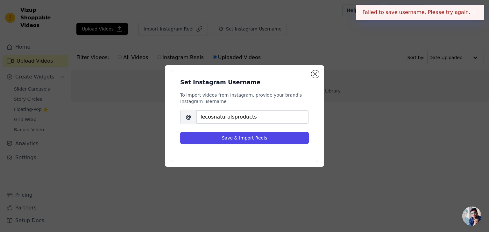 The height and width of the screenshot is (232, 489). What do you see at coordinates (245, 98) in the screenshot?
I see `p: To import videos from Instagram, provide your brand's Instagram username` at bounding box center [245, 98].